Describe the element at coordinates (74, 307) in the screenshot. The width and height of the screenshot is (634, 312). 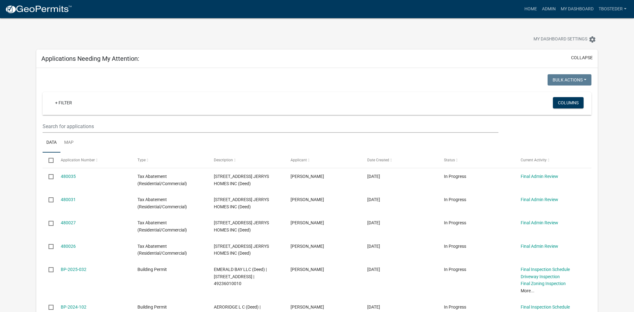
I see `a: BP-2024-102` at that location.